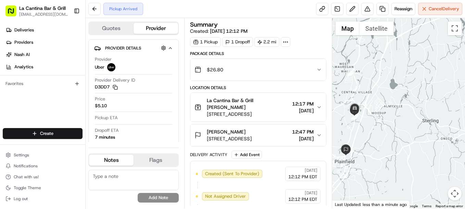 The image size is (465, 209). Describe the element at coordinates (42, 134) in the screenshot. I see `button: Create` at that location.